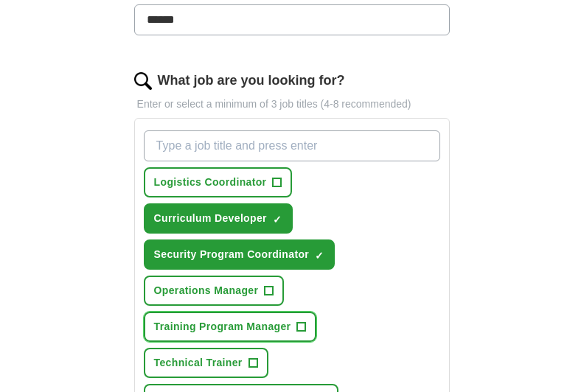 The image size is (584, 392). What do you see at coordinates (252, 80) in the screenshot?
I see `label: What job are you looking for?` at bounding box center [252, 80].